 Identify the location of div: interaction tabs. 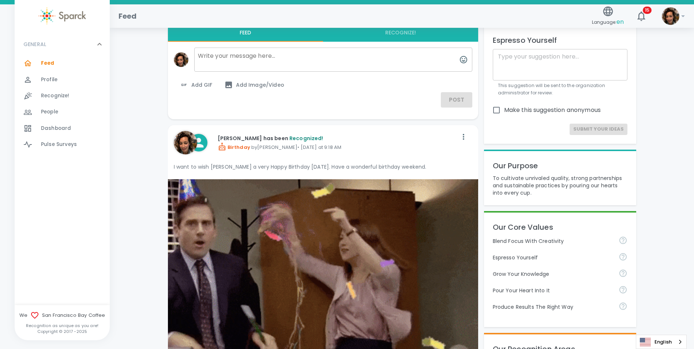
(323, 33).